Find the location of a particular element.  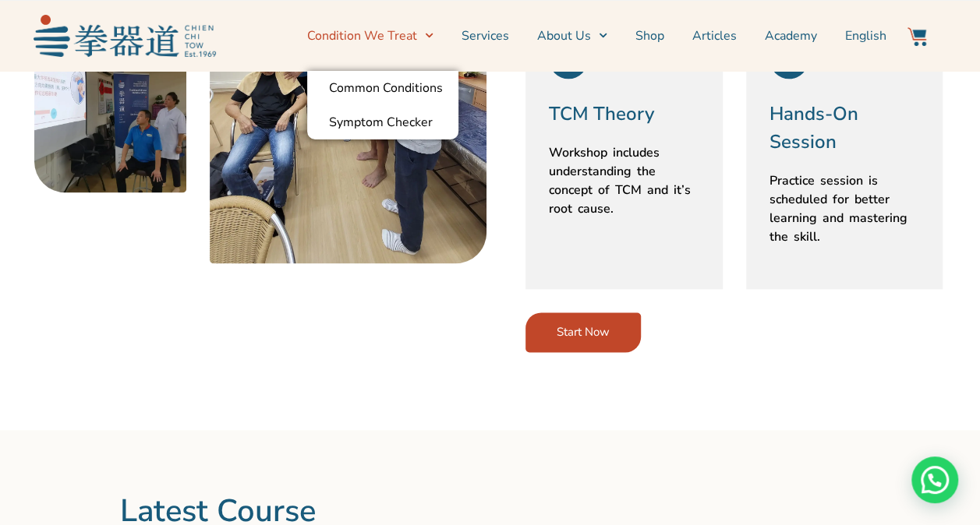

p: Workshop includes understanding the concept of TCM and it’s root cause. is located at coordinates (624, 181).